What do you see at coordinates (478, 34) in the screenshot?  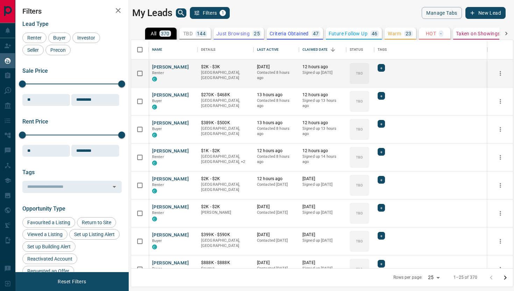 I see `p: Taken on Showings` at bounding box center [478, 34].